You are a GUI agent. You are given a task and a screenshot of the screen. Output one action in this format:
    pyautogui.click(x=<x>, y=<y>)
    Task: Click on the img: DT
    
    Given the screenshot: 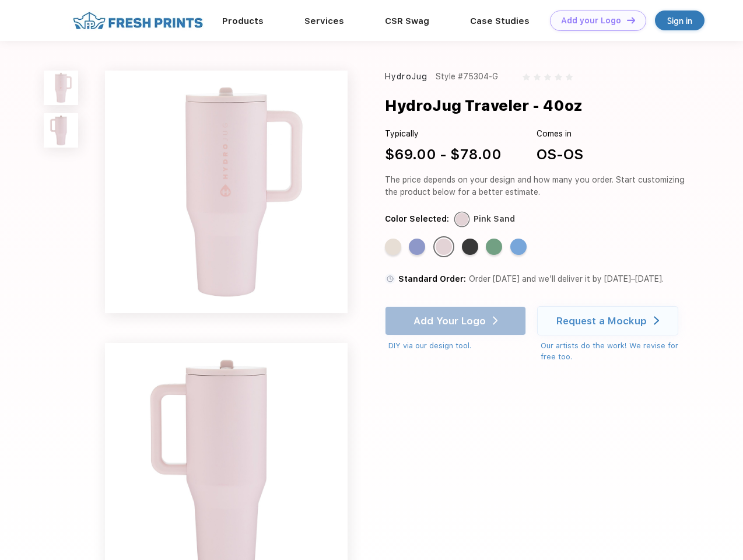 What is the action you would take?
    pyautogui.click(x=631, y=20)
    